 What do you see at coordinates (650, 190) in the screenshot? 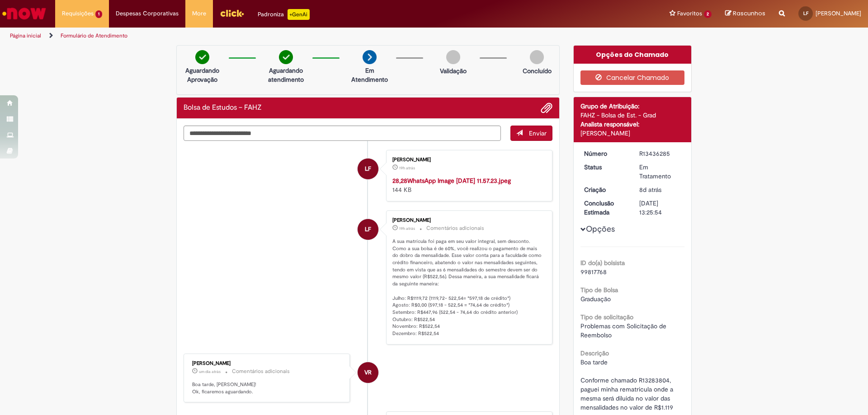
I see `time: 21/08/2025 13:27:41` at bounding box center [650, 190].